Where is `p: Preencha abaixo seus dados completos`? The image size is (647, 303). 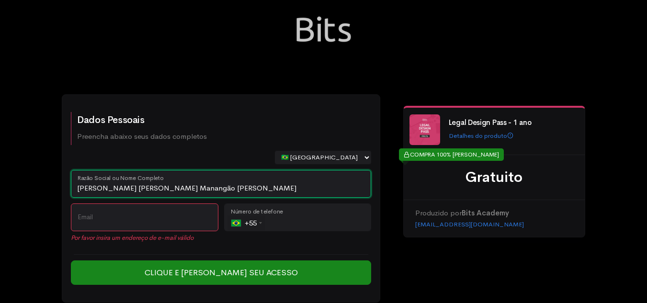 p: Preencha abaixo seus dados completos is located at coordinates (142, 136).